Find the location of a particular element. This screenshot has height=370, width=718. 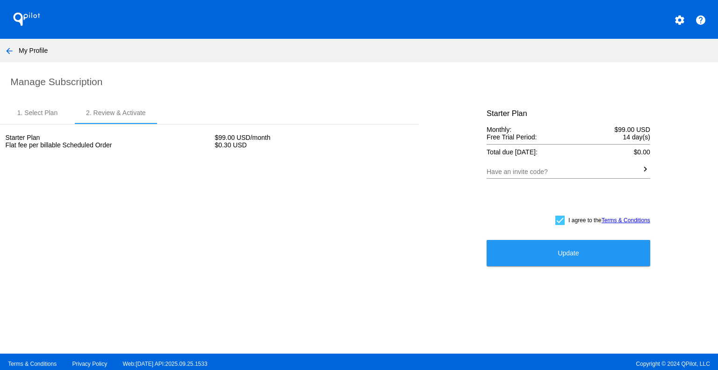

span: I agree to the is located at coordinates (609, 220).